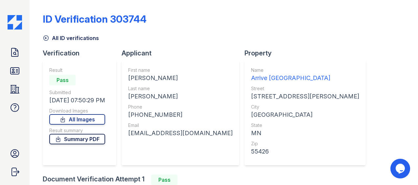  Describe the element at coordinates (305, 144) in the screenshot. I see `div: Zip` at that location.